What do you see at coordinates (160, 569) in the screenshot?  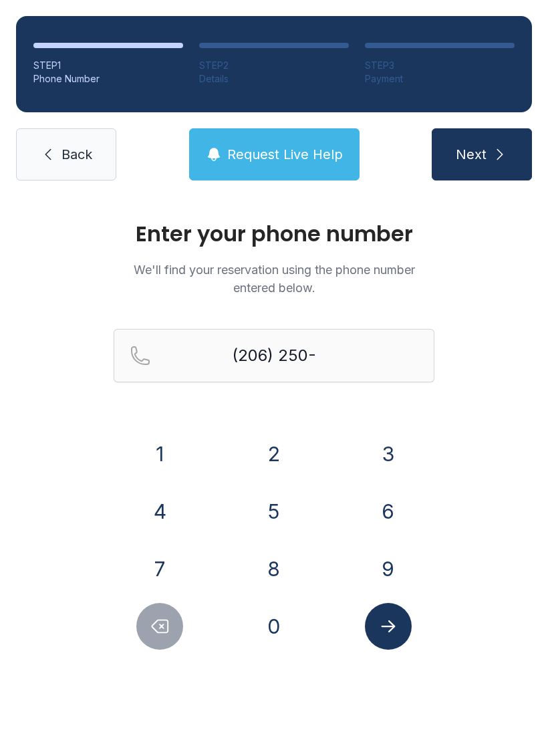 I see `button: 7` at bounding box center [160, 569].